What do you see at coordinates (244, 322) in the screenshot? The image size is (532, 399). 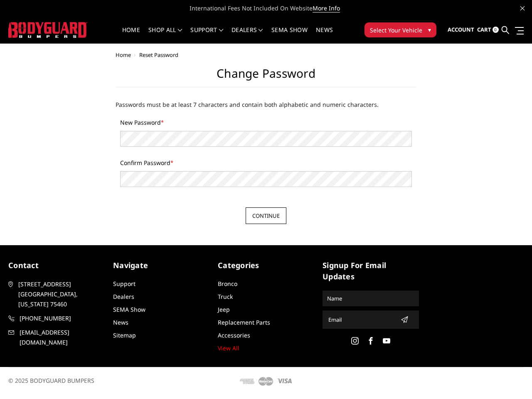 I see `a: Replacement Parts` at bounding box center [244, 322].